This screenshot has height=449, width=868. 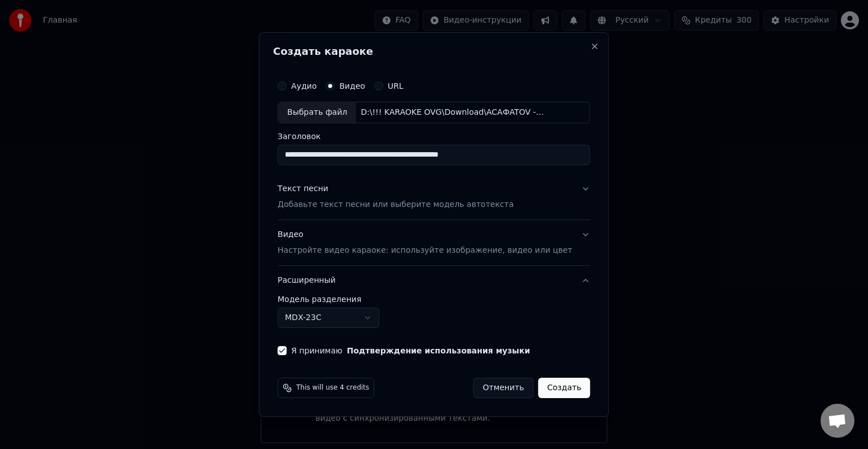 I want to click on button: Я принимаю, so click(x=439, y=351).